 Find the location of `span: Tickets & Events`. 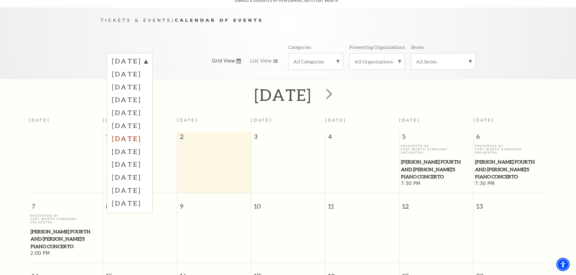

span: Tickets & Events is located at coordinates (136, 20).